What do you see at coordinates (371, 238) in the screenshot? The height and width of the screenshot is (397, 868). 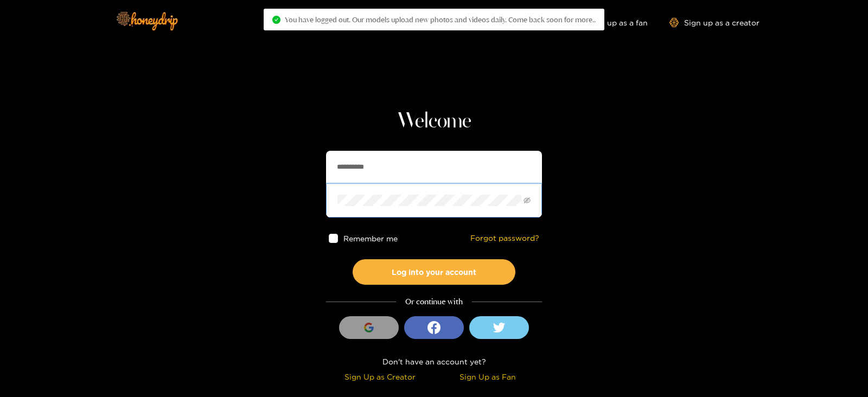 I see `span: Remember me` at bounding box center [371, 238].